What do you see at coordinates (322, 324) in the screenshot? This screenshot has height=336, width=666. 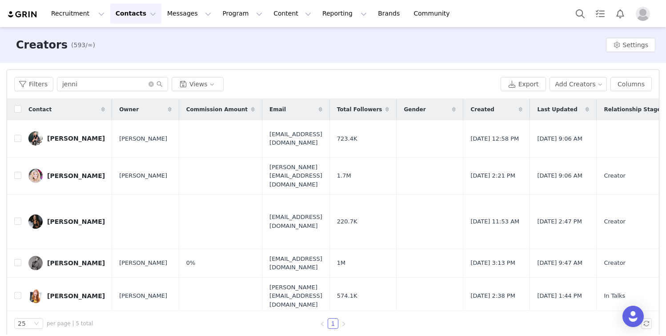 I see `i: icon: left` at bounding box center [322, 324].